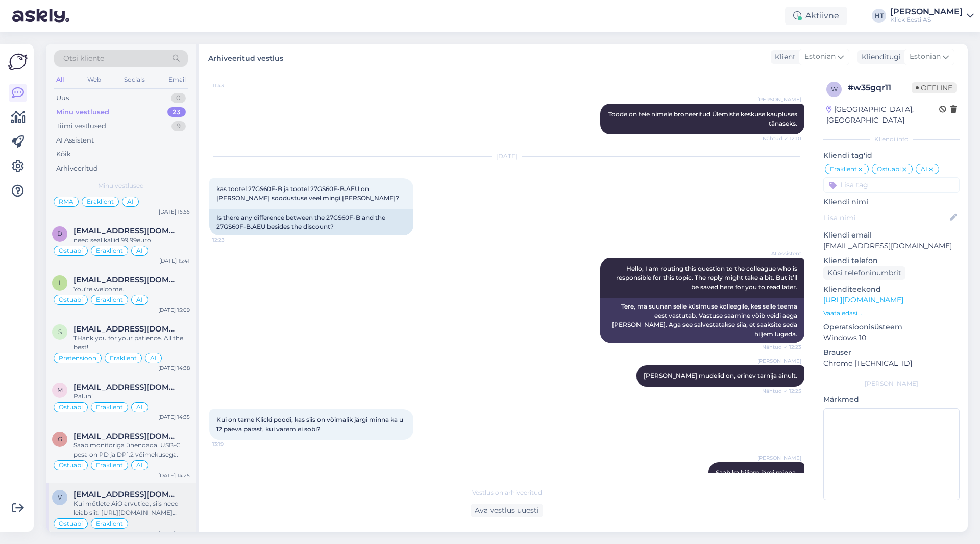 Image resolution: width=980 pixels, height=544 pixels. Describe the element at coordinates (835, 89) in the screenshot. I see `span: w` at that location.